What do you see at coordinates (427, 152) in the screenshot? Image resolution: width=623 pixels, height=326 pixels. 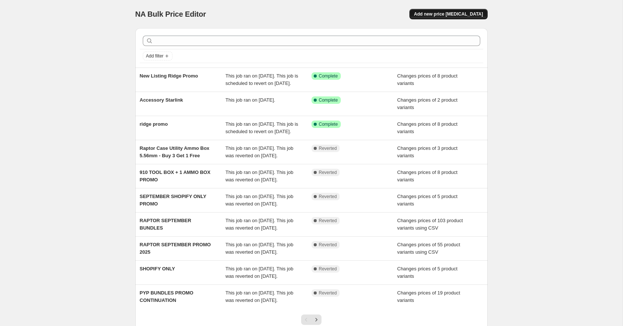 I see `span: Changes prices of 3 product variants` at bounding box center [427, 152].